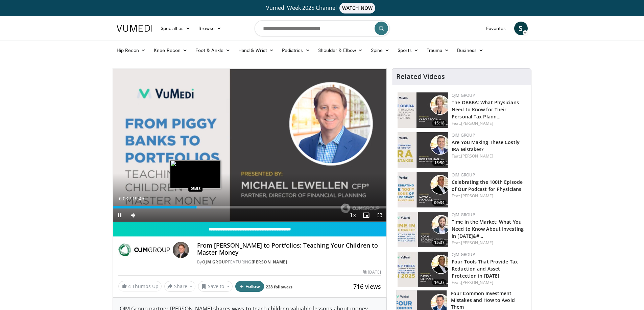  I want to click on img: Avatar, so click(181, 250).